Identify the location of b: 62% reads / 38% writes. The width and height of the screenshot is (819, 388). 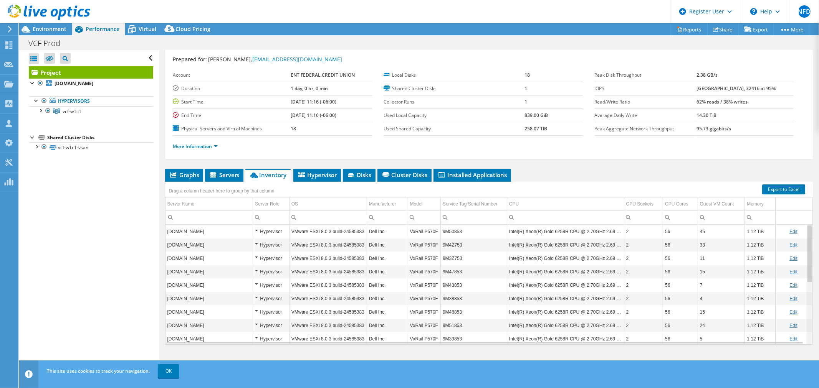
(721, 102).